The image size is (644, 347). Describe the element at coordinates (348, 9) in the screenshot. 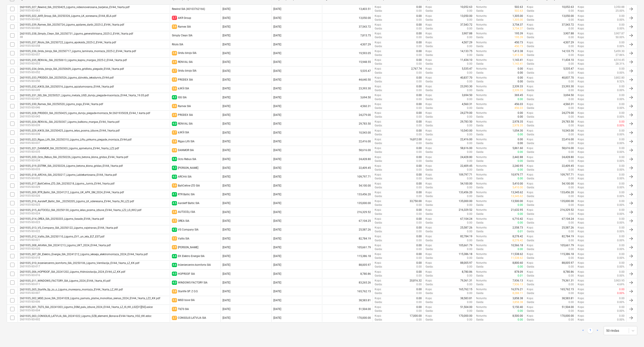

I see `div: 13,403.51` at that location.